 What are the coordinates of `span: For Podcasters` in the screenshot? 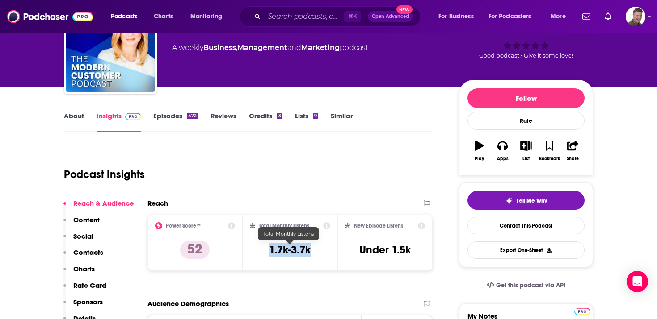 It's located at (510, 17).